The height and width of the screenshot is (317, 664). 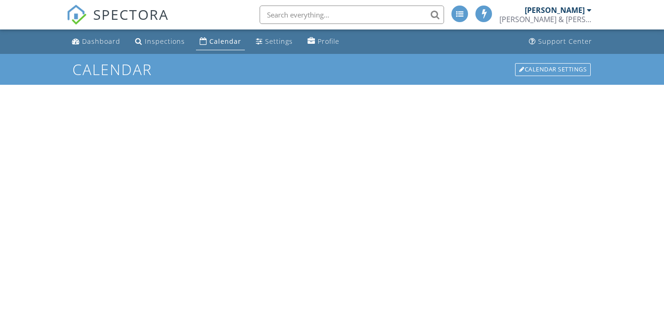 I want to click on a: Calendar, so click(x=220, y=41).